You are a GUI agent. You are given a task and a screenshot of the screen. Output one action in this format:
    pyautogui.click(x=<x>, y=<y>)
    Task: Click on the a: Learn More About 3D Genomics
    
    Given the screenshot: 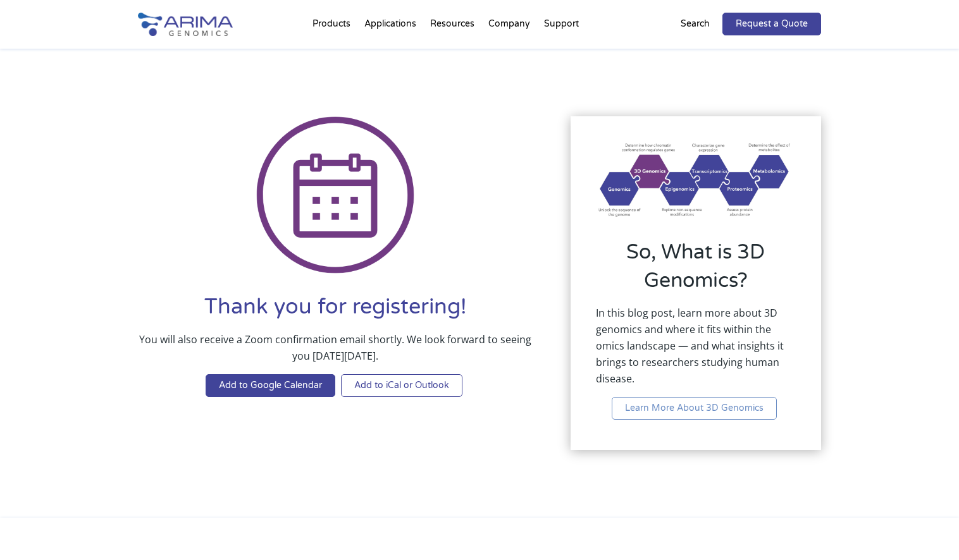 What is the action you would take?
    pyautogui.click(x=694, y=409)
    